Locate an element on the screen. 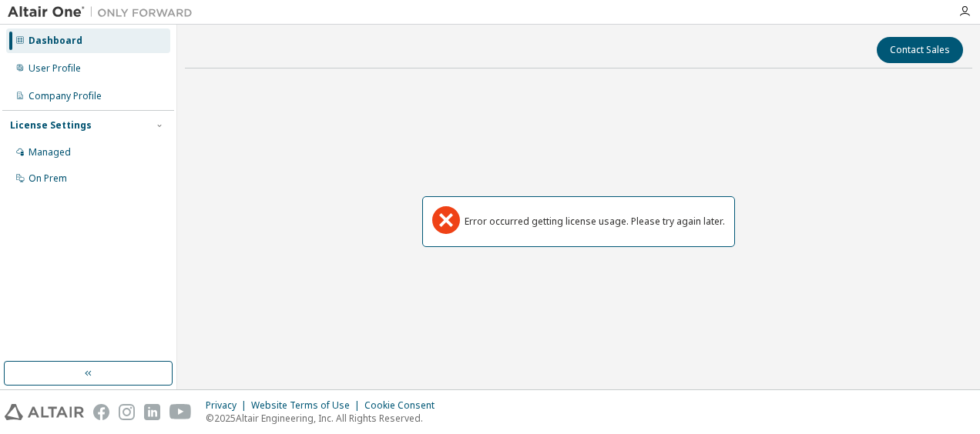 The width and height of the screenshot is (980, 434). button: Contact Sales is located at coordinates (920, 50).